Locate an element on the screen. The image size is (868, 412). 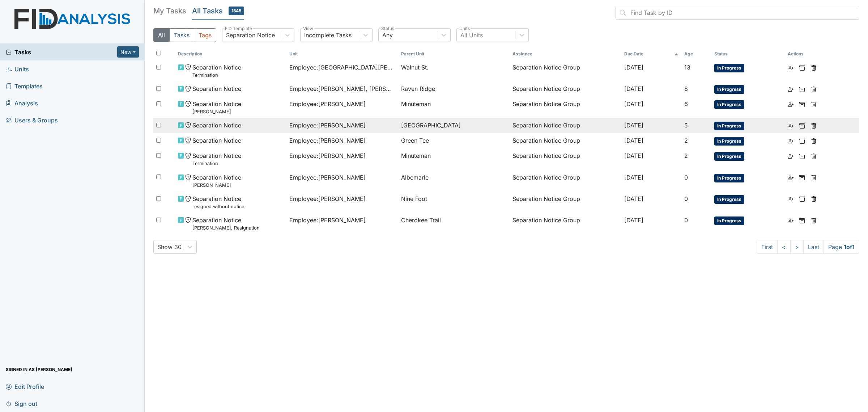
span: Cherokee Trail is located at coordinates (421, 220).